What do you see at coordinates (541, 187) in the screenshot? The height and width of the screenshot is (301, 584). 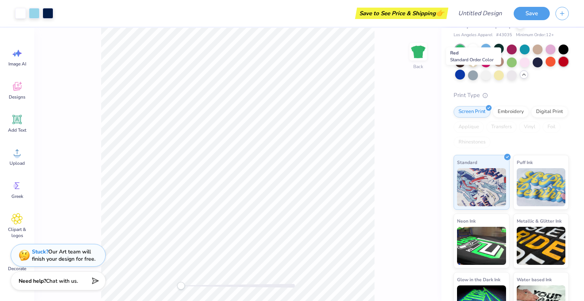 I see `img: Puff Ink` at bounding box center [541, 187].